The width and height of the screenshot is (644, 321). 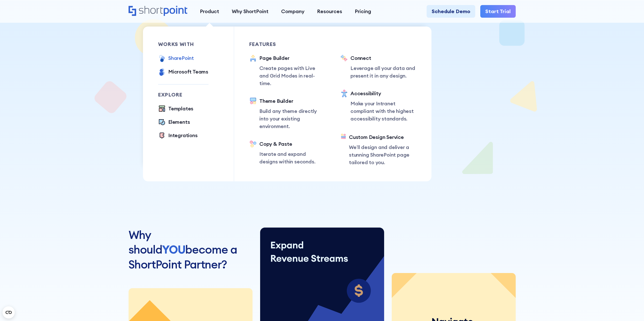 What do you see at coordinates (384, 94) in the screenshot?
I see `div: Accessibility` at bounding box center [384, 94].